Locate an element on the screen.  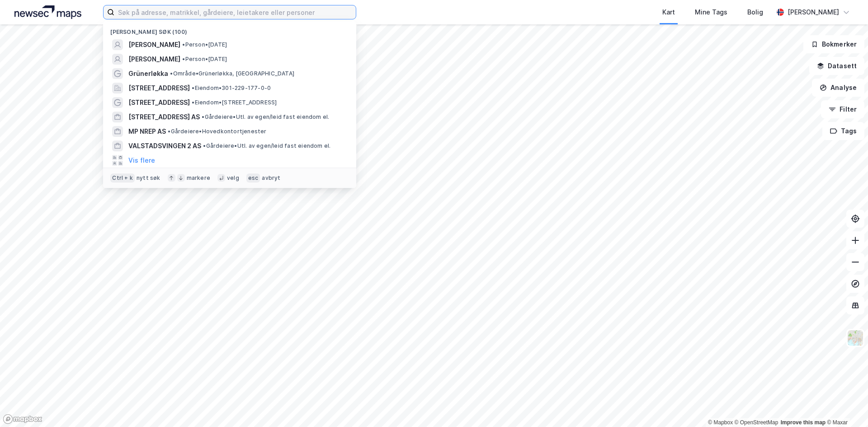
a: Mapbox homepage is located at coordinates (23, 418).